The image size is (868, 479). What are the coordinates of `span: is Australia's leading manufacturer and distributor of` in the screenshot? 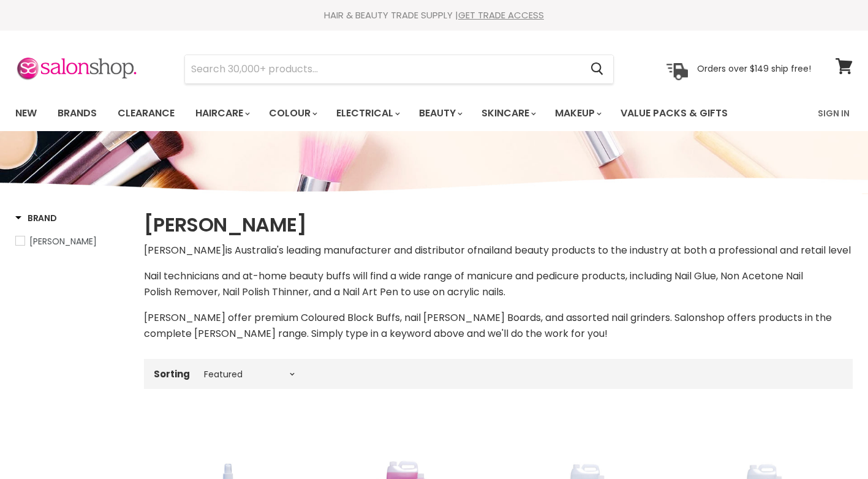 It's located at (351, 250).